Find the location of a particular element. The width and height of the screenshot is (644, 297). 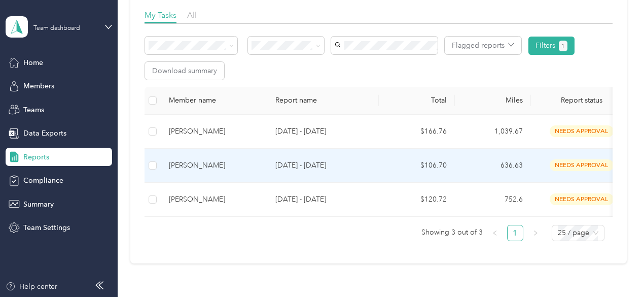

button: Filters1 is located at coordinates (551, 46).